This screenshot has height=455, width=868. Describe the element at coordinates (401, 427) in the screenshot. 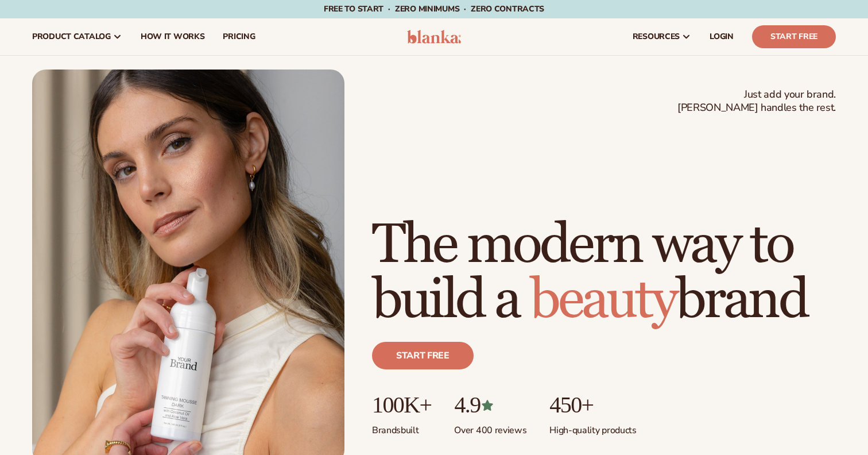

I see `p: Brands built` at that location.